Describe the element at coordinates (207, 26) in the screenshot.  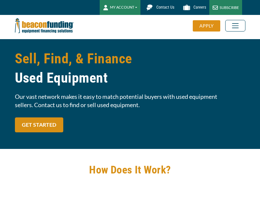
I see `div: APPLY` at that location.